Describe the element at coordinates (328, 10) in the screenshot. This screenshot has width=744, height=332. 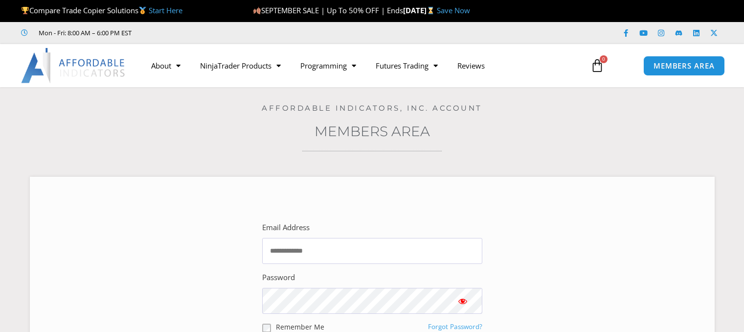
I see `span: SEPTEMBER SALE | Up To 50% OFF | Ends` at that location.